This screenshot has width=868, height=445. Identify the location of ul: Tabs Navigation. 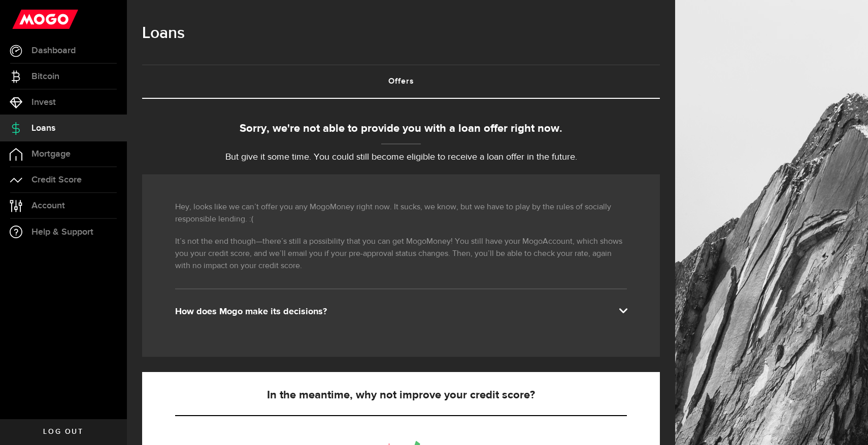
(401, 82).